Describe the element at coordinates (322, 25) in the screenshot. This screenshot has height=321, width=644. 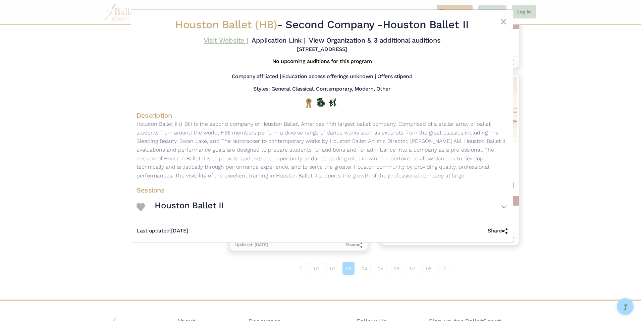
I see `h2: - Houston Ballet II` at that location.